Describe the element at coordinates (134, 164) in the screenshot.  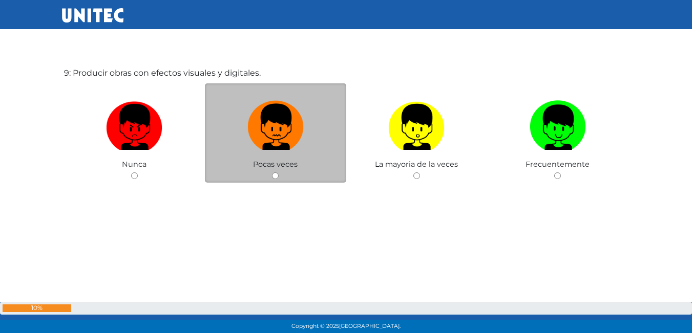
I see `span: Nunca` at that location.